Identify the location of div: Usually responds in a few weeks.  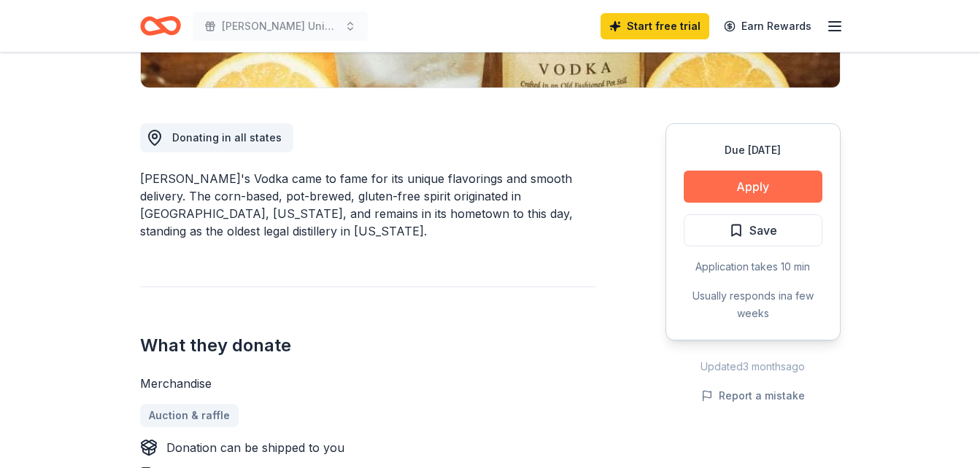
(754, 304).